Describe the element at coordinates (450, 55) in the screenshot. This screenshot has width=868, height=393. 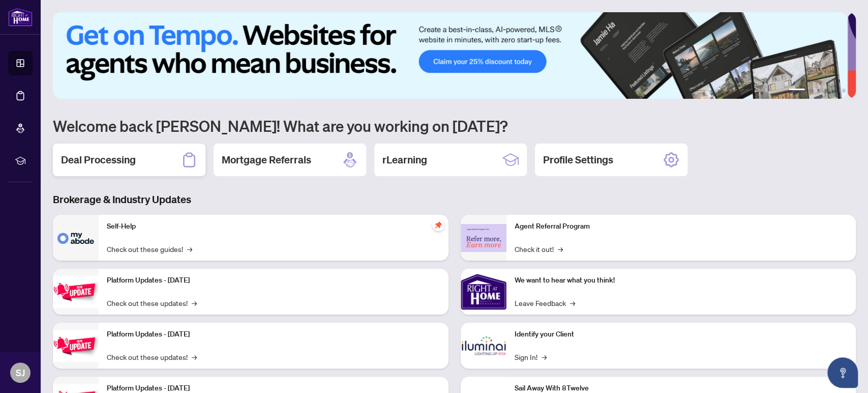
I see `img: Slide 0` at that location.